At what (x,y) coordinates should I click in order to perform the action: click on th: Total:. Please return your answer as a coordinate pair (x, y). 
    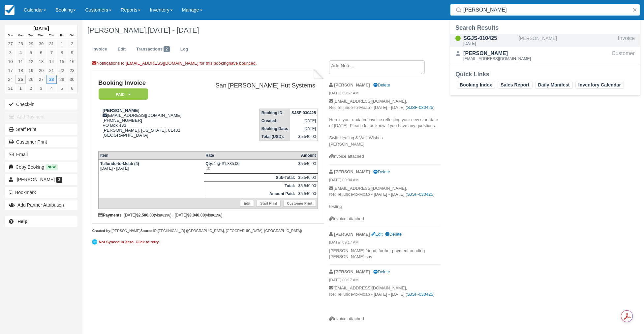
    Looking at the image, I should click on (250, 185).